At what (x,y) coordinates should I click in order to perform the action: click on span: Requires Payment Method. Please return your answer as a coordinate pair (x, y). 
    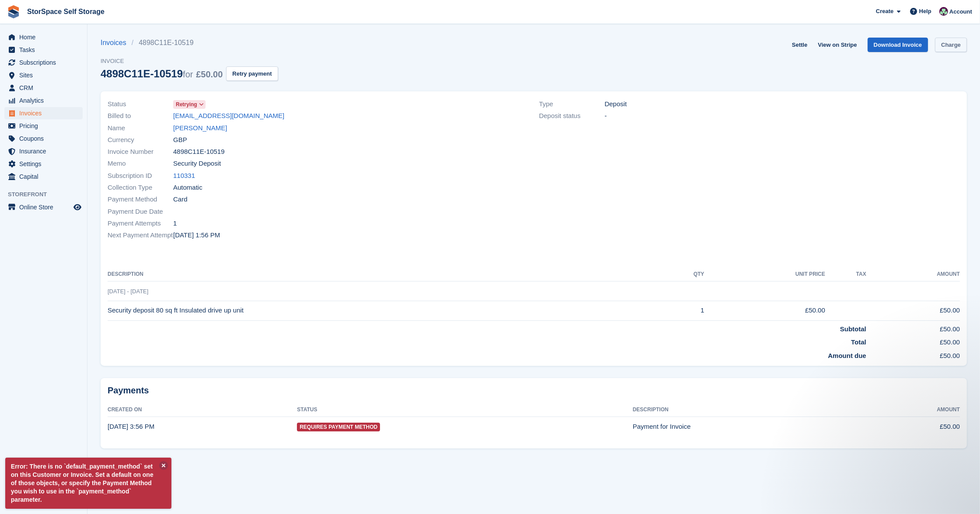
    Looking at the image, I should click on (338, 427).